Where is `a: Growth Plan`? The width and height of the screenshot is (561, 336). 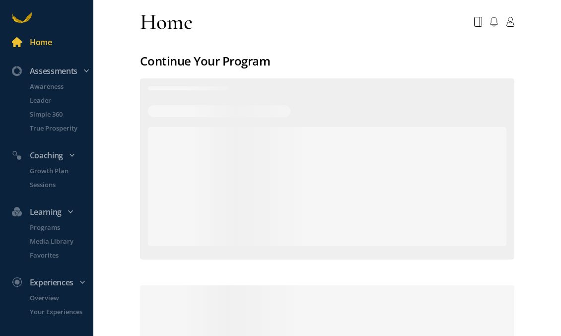 a: Growth Plan is located at coordinates (56, 171).